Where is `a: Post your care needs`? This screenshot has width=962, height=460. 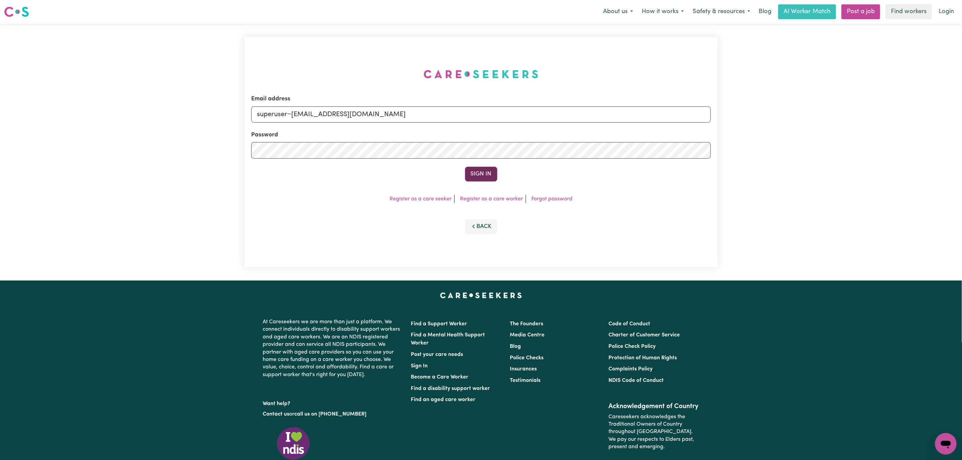 a: Post your care needs is located at coordinates (437, 354).